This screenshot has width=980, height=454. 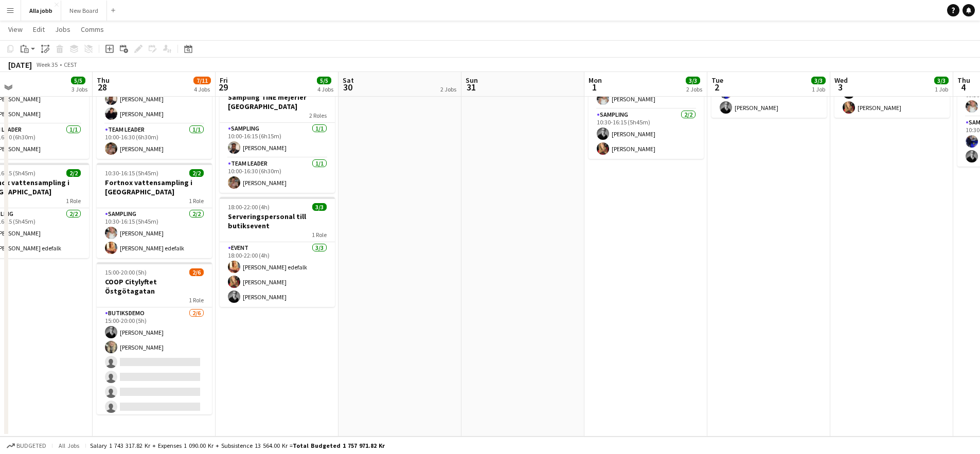 I want to click on span: Week 35, so click(x=46, y=64).